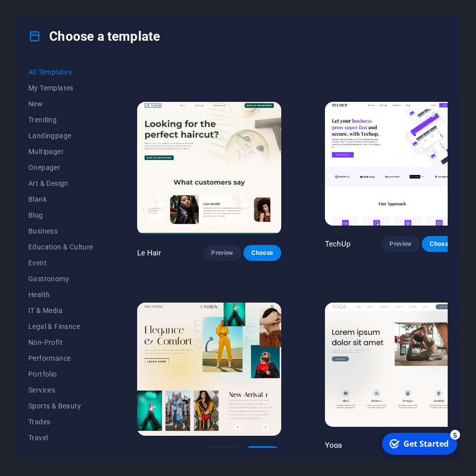 The image size is (476, 476). What do you see at coordinates (209, 369) in the screenshot?
I see `img: Fashion` at bounding box center [209, 369].